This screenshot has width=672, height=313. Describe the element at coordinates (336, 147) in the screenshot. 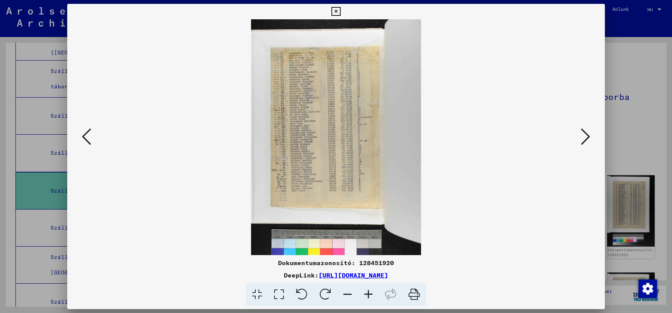

I see `img: 001.jpg` at that location.